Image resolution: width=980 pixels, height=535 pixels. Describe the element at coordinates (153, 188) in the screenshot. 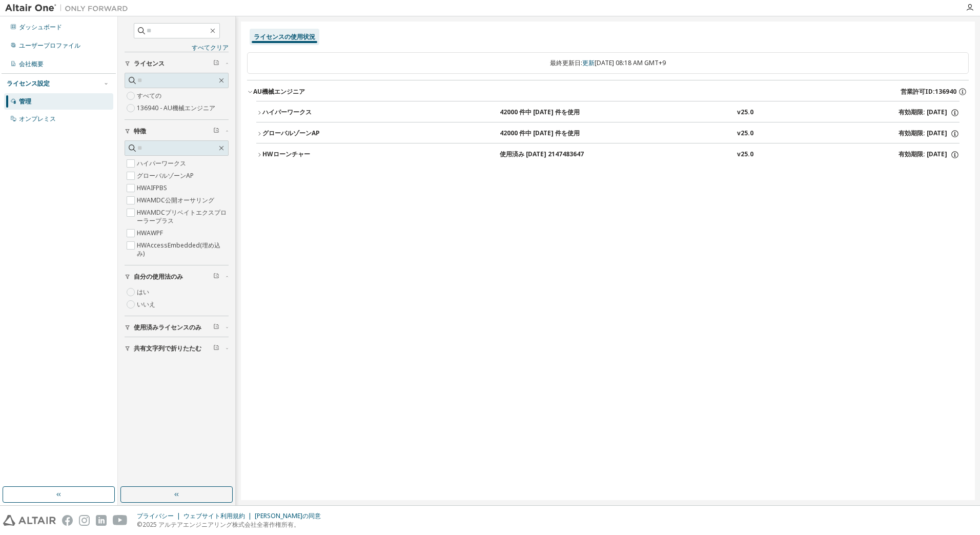

I see `label: HWAIFPBS` at that location.